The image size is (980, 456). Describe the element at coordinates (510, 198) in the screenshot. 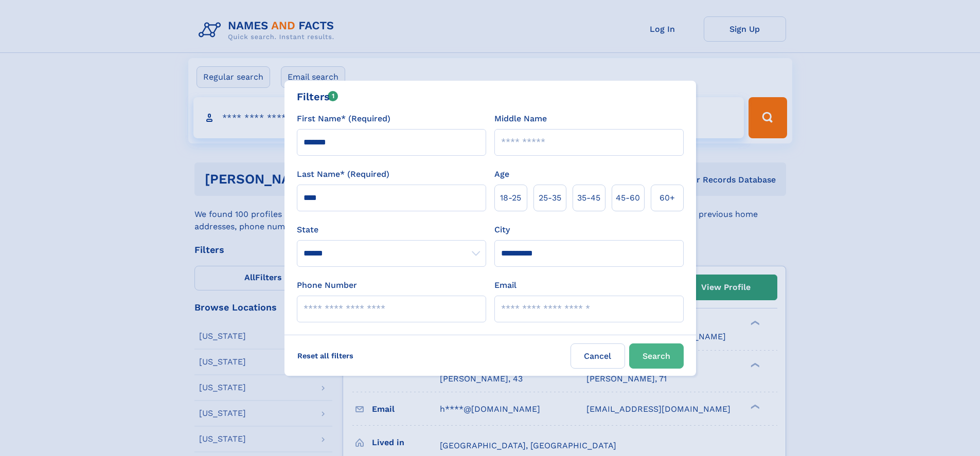

I see `span: 18‑25` at that location.